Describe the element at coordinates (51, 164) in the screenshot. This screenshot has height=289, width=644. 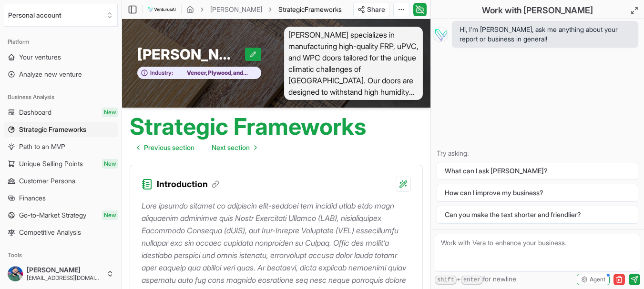
I see `span: Unique Selling Points` at that location.